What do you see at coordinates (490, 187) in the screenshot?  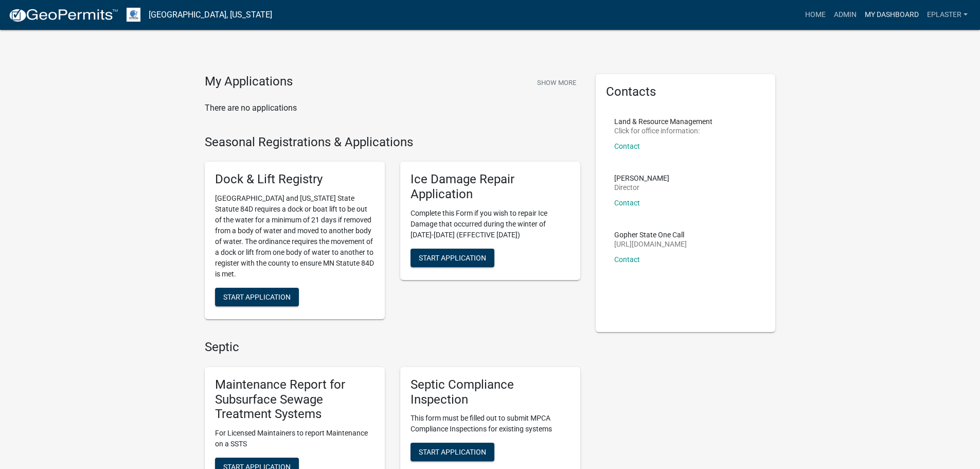 I see `h5: Ice Damage Repair Application` at bounding box center [490, 187].